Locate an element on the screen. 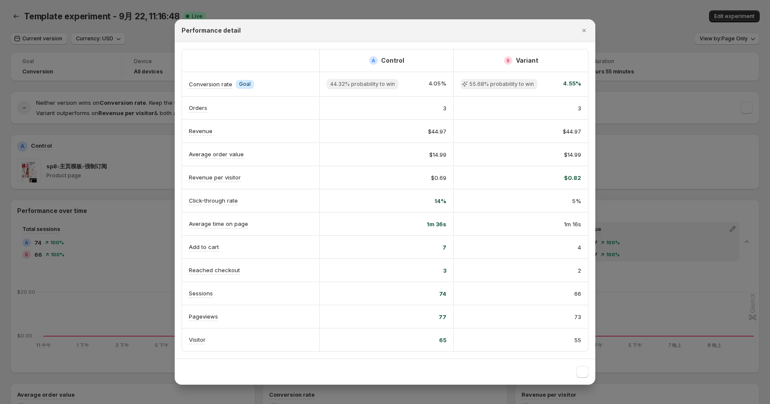 Image resolution: width=770 pixels, height=404 pixels. span: 55 is located at coordinates (578, 340).